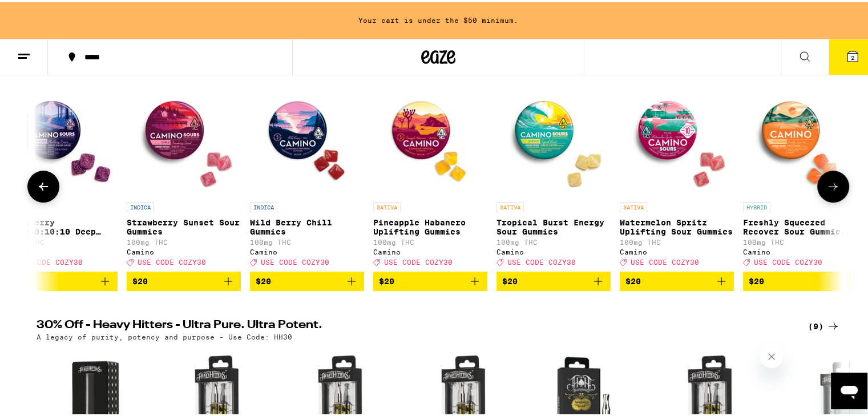 This screenshot has height=416, width=868. Describe the element at coordinates (184, 225) in the screenshot. I see `p: Strawberry Sunset Sour Gummies` at that location.